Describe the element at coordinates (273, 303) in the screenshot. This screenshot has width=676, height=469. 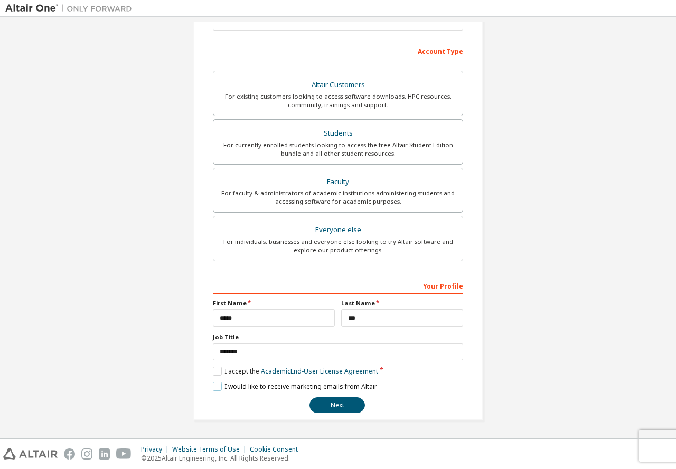
I see `label: First Name` at that location.